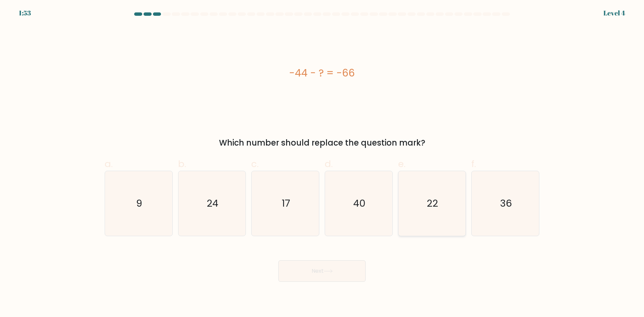 Image resolution: width=644 pixels, height=317 pixels. What do you see at coordinates (109, 164) in the screenshot?
I see `span: a.` at bounding box center [109, 164].